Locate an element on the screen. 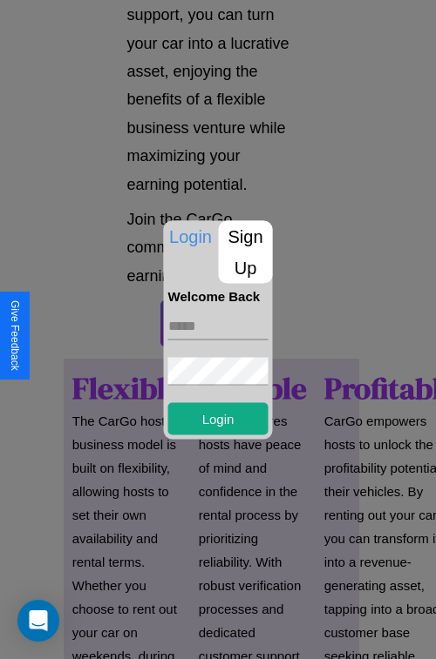 The width and height of the screenshot is (436, 659). div: Give Feedback is located at coordinates (15, 335).